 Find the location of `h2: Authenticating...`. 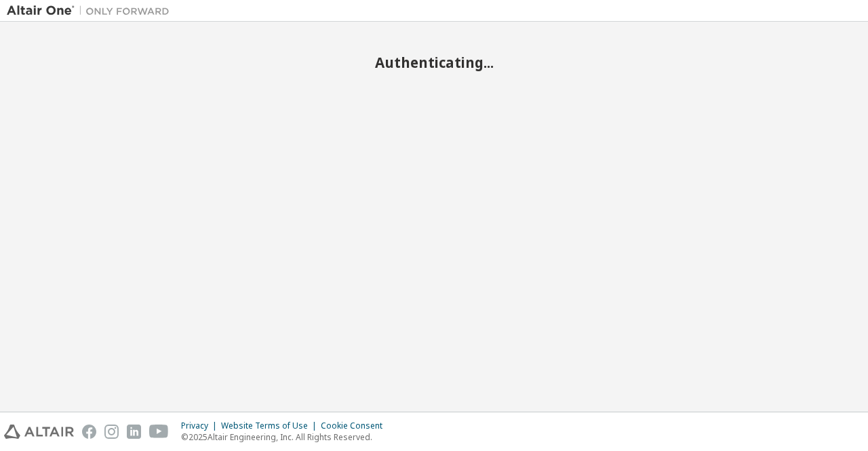

h2: Authenticating... is located at coordinates (434, 63).